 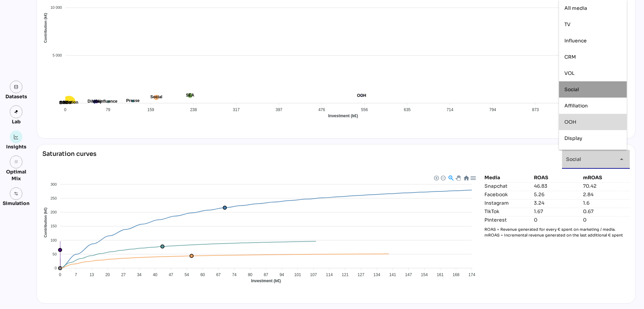 What do you see at coordinates (392, 275) in the screenshot?
I see `tspan: 141` at bounding box center [392, 275].